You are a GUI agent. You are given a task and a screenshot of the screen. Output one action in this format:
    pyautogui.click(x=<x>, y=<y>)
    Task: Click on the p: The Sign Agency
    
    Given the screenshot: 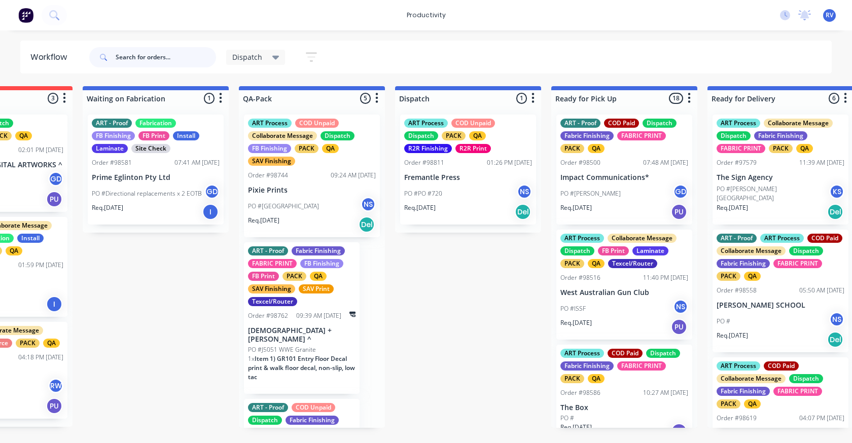 What is the action you would take?
    pyautogui.click(x=780, y=177)
    